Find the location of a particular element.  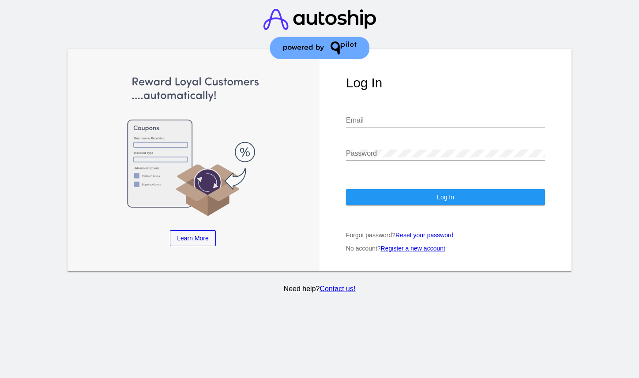

button: Log In is located at coordinates (445, 197).